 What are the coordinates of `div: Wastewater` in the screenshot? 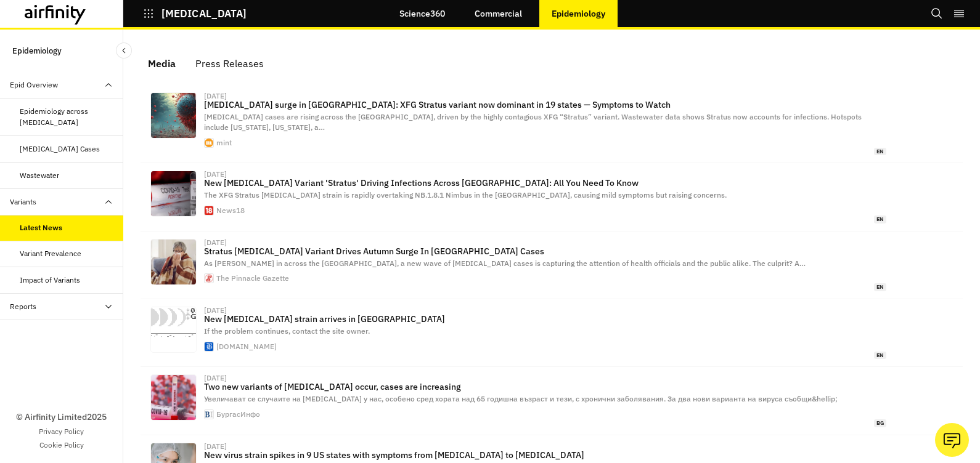 It's located at (39, 176).